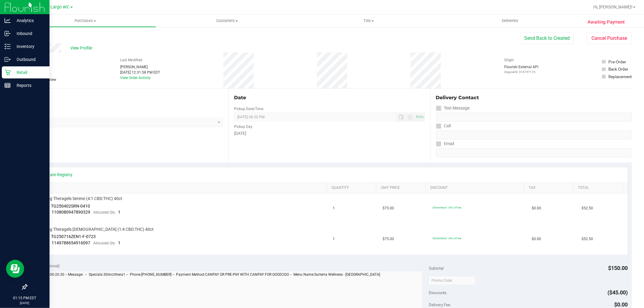 Image resolution: width=644 pixels, height=308 pixels. What do you see at coordinates (521, 69) in the screenshot?
I see `div: Flourish External API` at bounding box center [521, 69].